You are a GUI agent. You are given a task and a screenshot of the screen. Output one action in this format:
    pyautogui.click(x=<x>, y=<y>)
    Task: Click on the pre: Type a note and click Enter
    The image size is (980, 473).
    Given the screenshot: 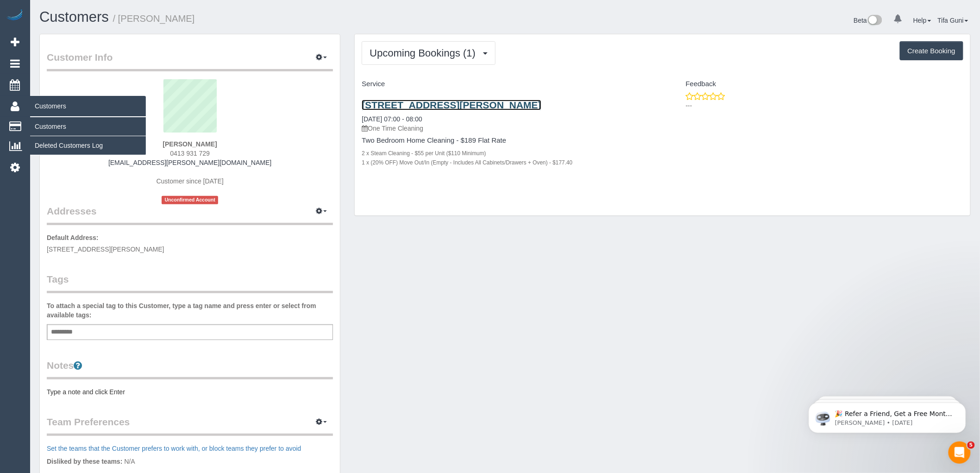 What is the action you would take?
    pyautogui.click(x=190, y=392)
    